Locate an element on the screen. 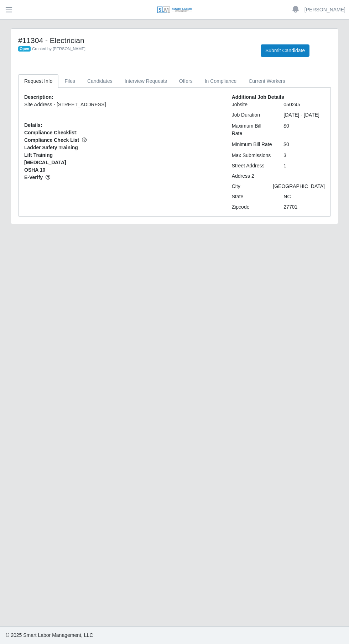 Image resolution: width=349 pixels, height=644 pixels. div: Address 2 is located at coordinates (252, 176).